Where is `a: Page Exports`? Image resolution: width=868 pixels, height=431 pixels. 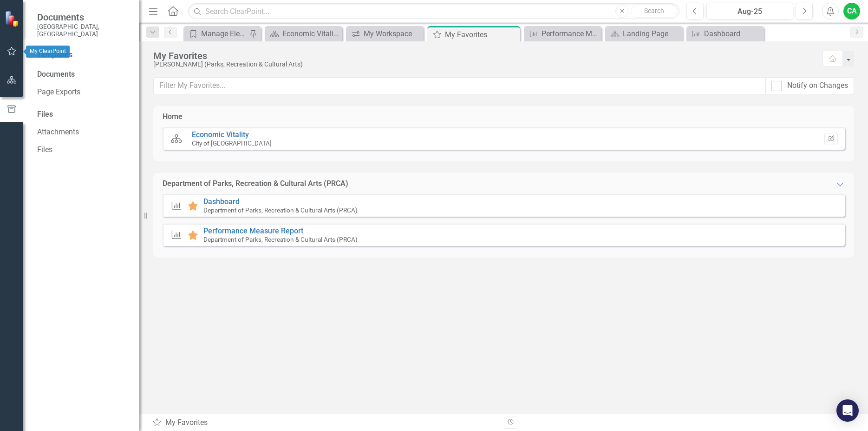 a: Page Exports is located at coordinates (84, 92).